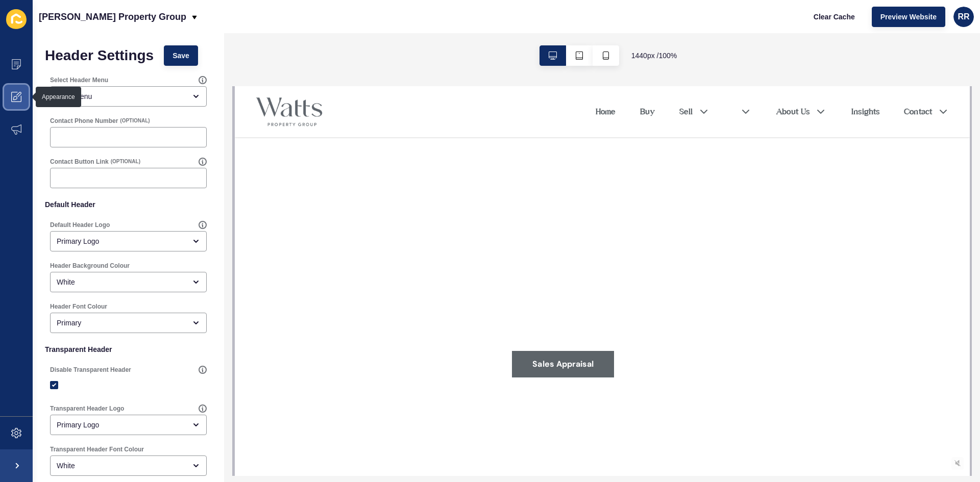  What do you see at coordinates (181, 55) in the screenshot?
I see `span: Save` at bounding box center [181, 55].